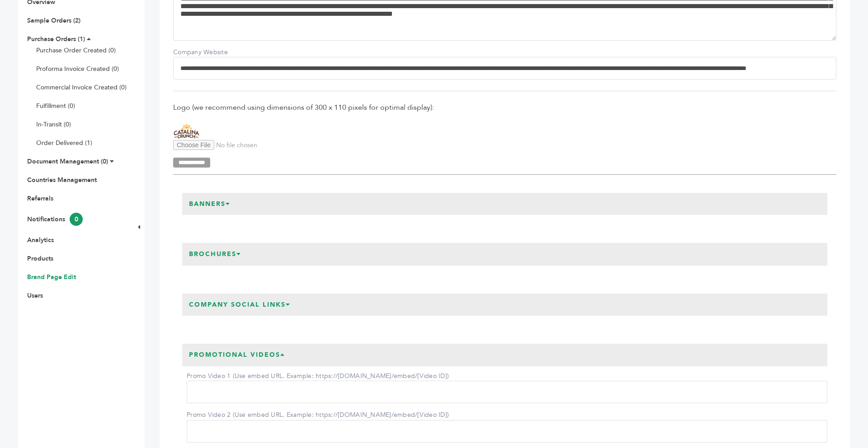 The height and width of the screenshot is (448, 868). What do you see at coordinates (40, 198) in the screenshot?
I see `a: Referrals` at bounding box center [40, 198].